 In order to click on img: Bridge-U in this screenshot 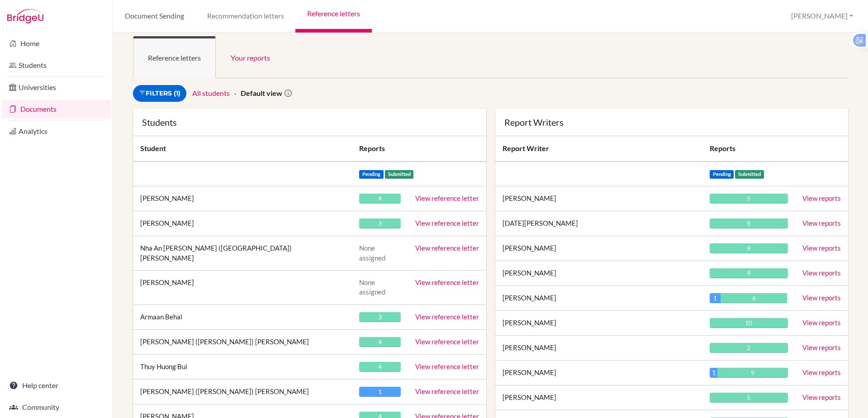, I will do `click(26, 17)`.